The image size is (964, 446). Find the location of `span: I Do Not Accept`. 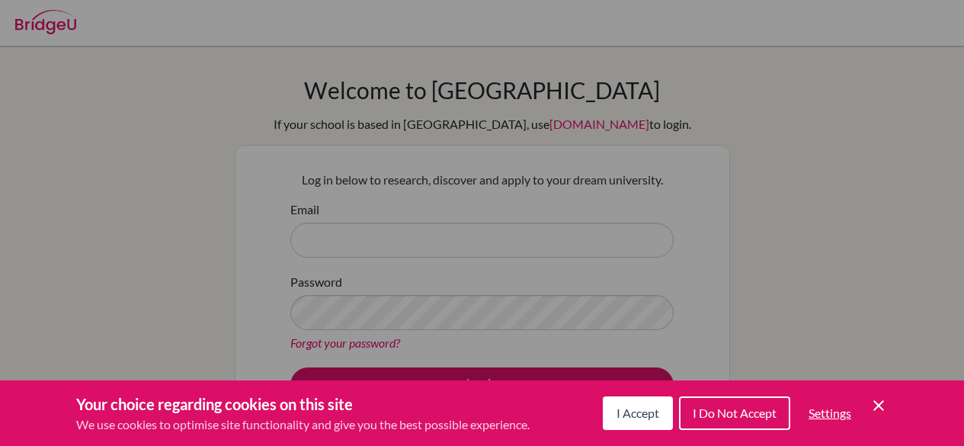

span: I Do Not Accept is located at coordinates (734, 412).